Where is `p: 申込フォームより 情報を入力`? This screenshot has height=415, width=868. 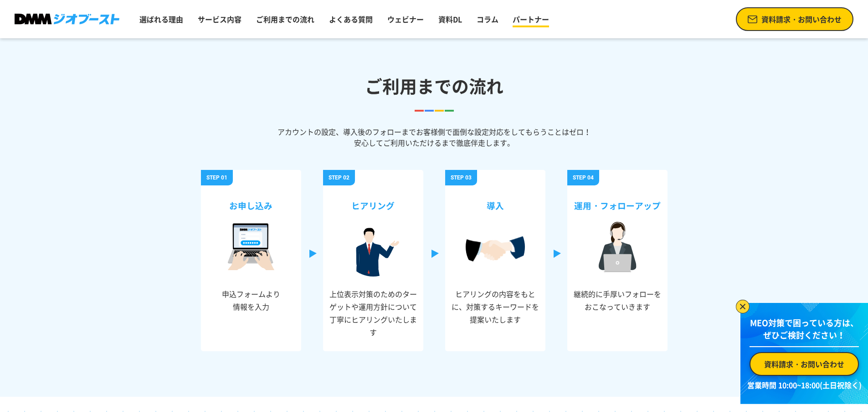
p: 申込フォームより 情報を入力 is located at coordinates (251, 294).